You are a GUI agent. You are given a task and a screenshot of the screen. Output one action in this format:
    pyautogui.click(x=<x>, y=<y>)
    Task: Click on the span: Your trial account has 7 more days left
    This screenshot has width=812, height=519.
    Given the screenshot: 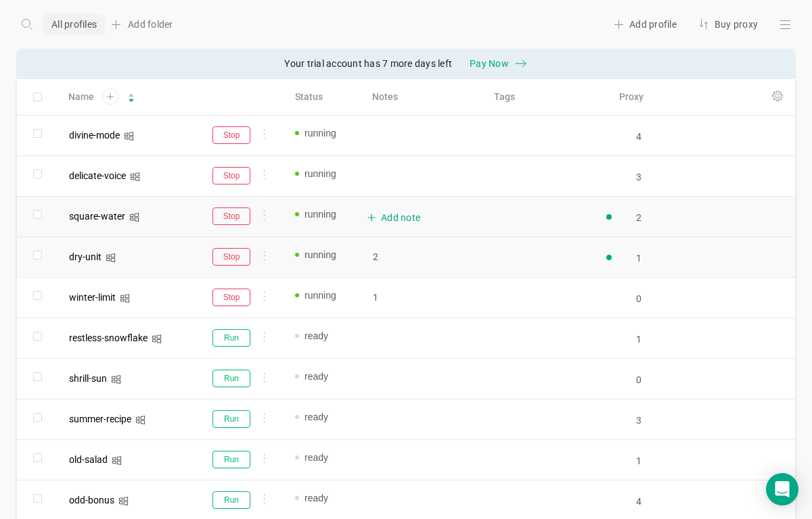 What is the action you would take?
    pyautogui.click(x=369, y=63)
    